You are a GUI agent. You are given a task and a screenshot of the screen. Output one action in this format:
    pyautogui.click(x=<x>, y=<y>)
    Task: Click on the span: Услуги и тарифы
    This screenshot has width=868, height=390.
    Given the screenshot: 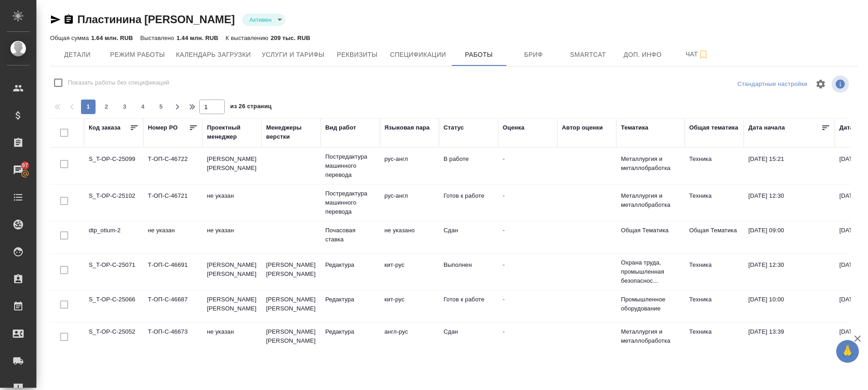 What is the action you would take?
    pyautogui.click(x=293, y=55)
    